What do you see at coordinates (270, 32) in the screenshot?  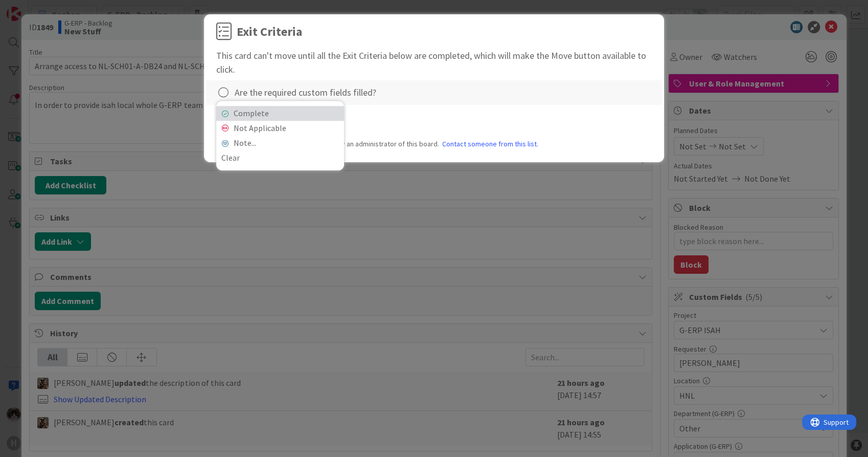 I see `div: Exit Criteria` at bounding box center [270, 32].